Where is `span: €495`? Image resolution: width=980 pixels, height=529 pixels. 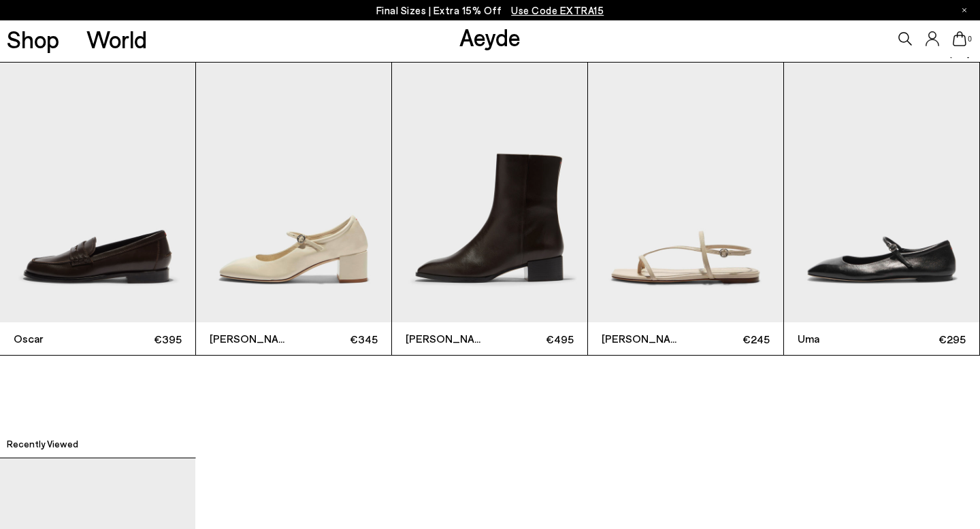 span: €495 is located at coordinates (532, 339).